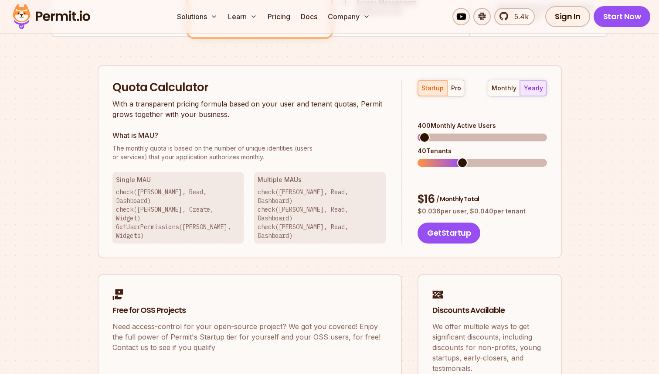 The height and width of the screenshot is (374, 659). Describe the element at coordinates (249, 109) in the screenshot. I see `p: With a transparent pricing formula based on your user and tenant quotas, Permit grows together wi...` at that location.